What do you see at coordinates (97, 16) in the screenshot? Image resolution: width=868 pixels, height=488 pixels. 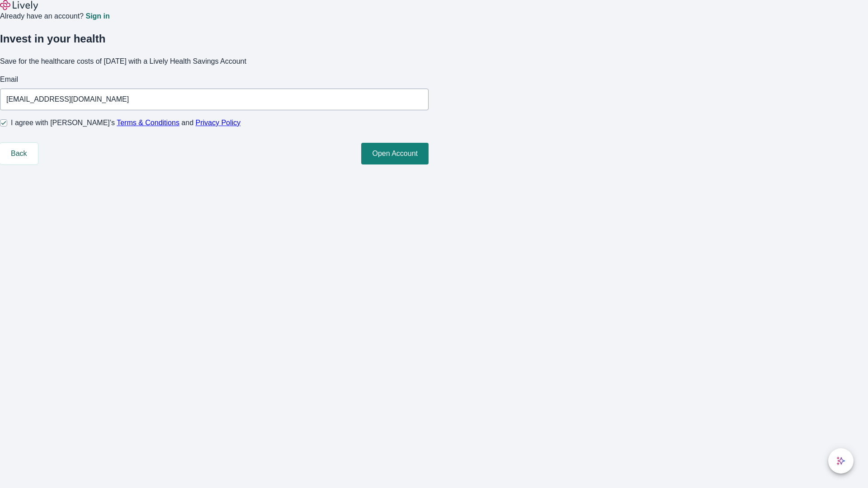 I see `a: Sign in` at bounding box center [97, 16].